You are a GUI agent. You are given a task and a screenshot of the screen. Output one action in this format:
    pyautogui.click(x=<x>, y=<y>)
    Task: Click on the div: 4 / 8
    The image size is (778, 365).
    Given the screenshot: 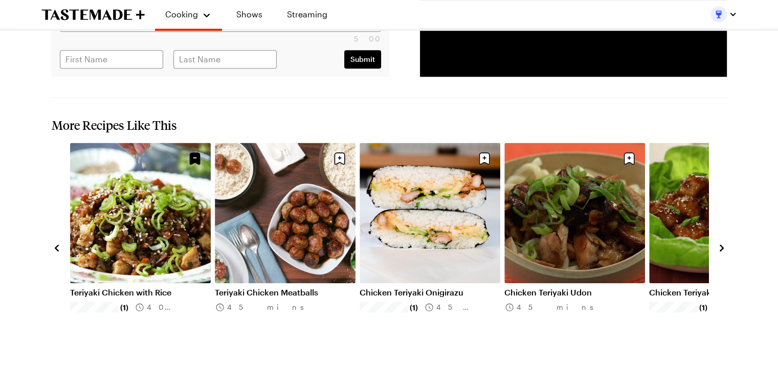 What is the action you would take?
    pyautogui.click(x=142, y=247)
    